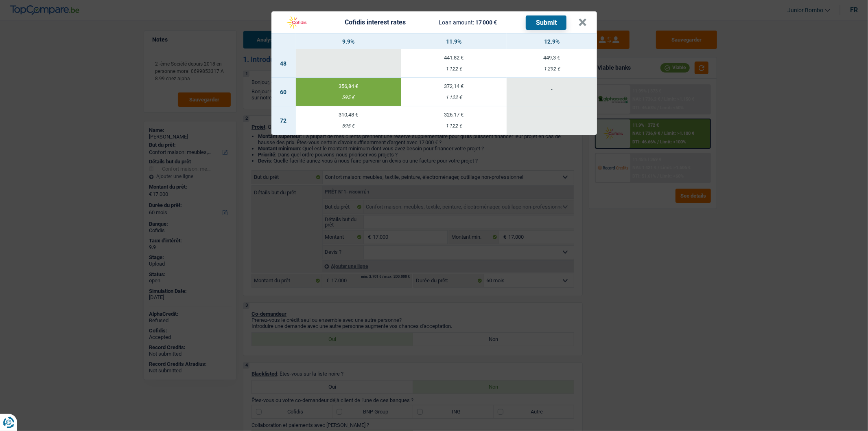 The image size is (868, 431). What do you see at coordinates (551, 41) in the screenshot?
I see `th: 12.9%` at bounding box center [551, 41].